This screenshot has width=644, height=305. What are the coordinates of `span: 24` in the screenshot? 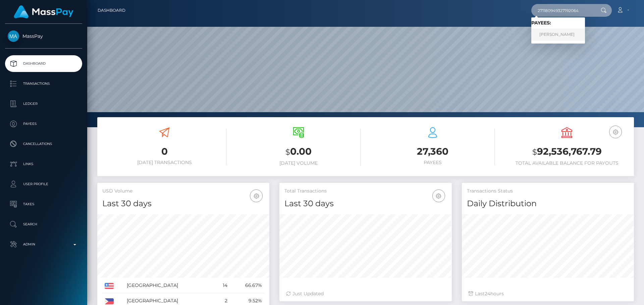 It's located at (487, 294).